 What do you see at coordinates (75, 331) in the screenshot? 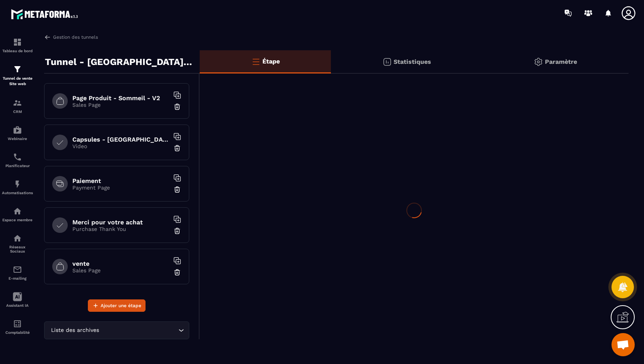
I see `span: Liste des archives` at bounding box center [75, 331].